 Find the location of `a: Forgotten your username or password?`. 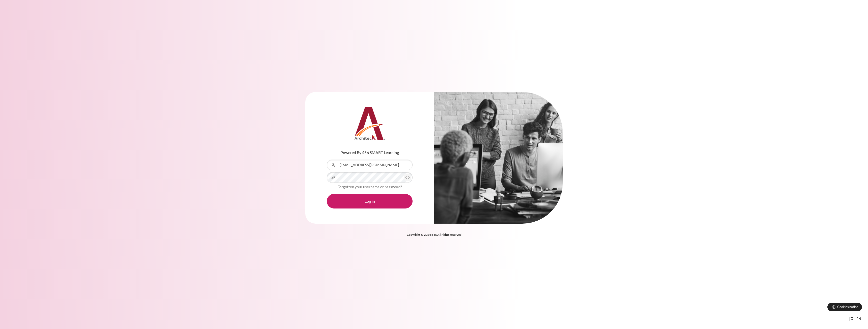

a: Forgotten your username or password? is located at coordinates (369, 187).